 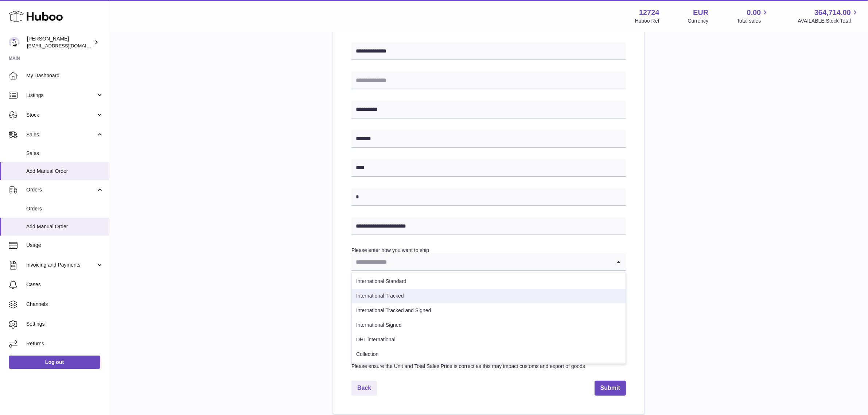 I want to click on span: Channels, so click(x=65, y=304).